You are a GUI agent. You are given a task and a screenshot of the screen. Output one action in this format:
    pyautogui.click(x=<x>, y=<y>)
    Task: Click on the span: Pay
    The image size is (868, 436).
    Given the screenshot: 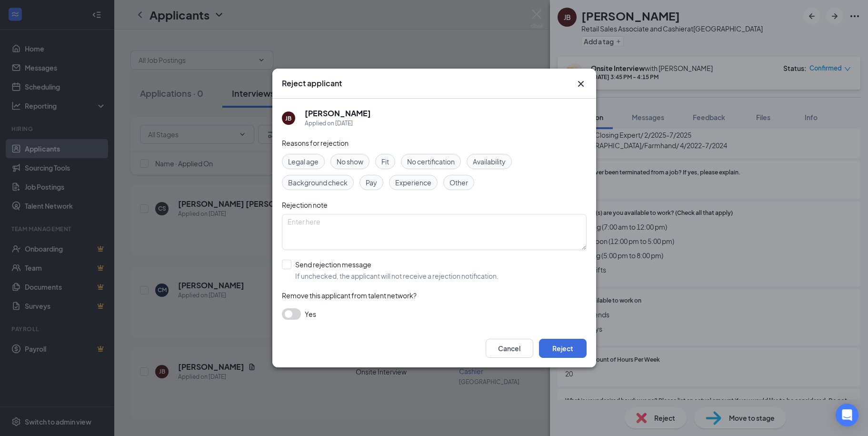 What is the action you would take?
    pyautogui.click(x=371, y=182)
    